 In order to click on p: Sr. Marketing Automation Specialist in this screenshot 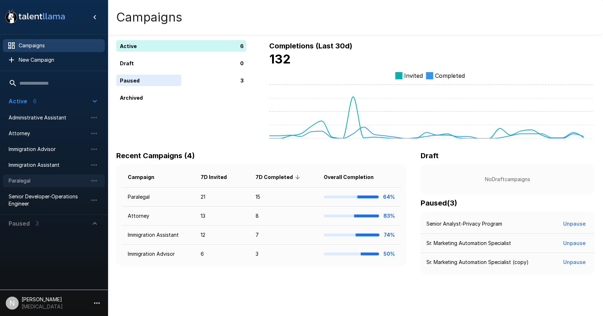, I will do `click(469, 243)`.